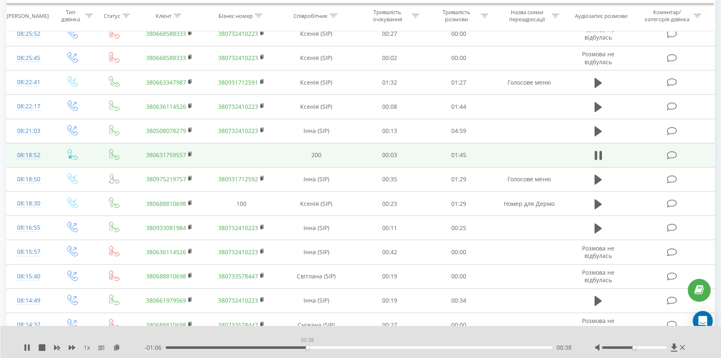 The image size is (721, 358). What do you see at coordinates (29, 325) in the screenshot?
I see `div: 08:14:37` at bounding box center [29, 325].